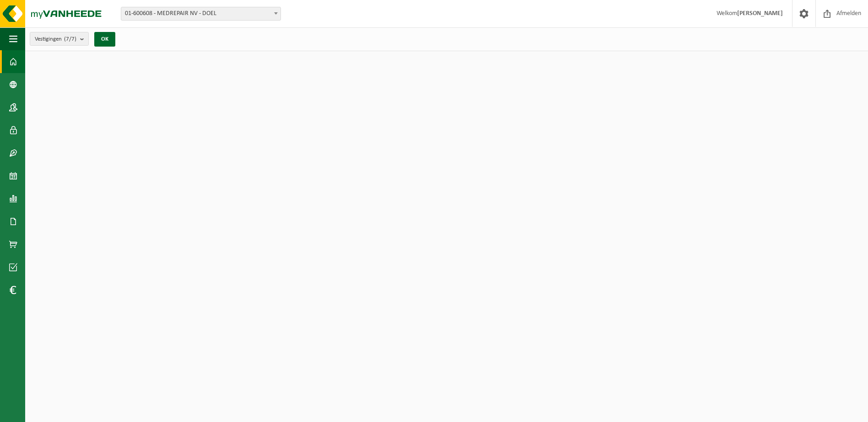 This screenshot has width=868, height=422. I want to click on span: 01-600608 - MEDREPAIR NV - DOEL, so click(201, 13).